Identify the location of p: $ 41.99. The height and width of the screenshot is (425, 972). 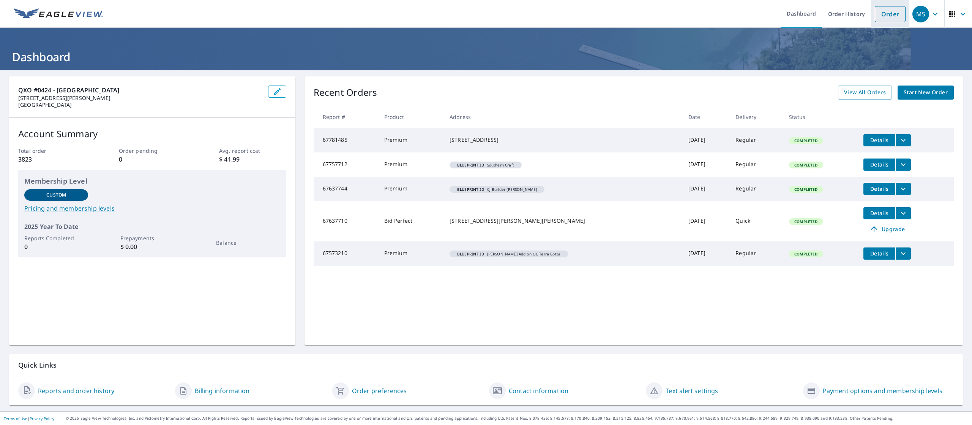
(253, 159).